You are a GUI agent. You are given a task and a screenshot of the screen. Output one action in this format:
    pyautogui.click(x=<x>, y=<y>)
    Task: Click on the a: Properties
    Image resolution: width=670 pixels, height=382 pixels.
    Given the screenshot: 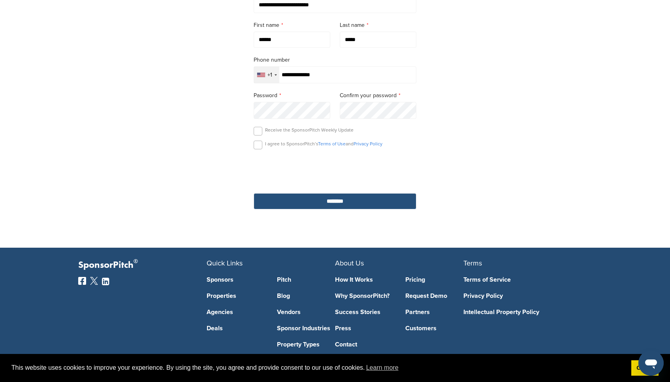 What is the action you would take?
    pyautogui.click(x=236, y=296)
    